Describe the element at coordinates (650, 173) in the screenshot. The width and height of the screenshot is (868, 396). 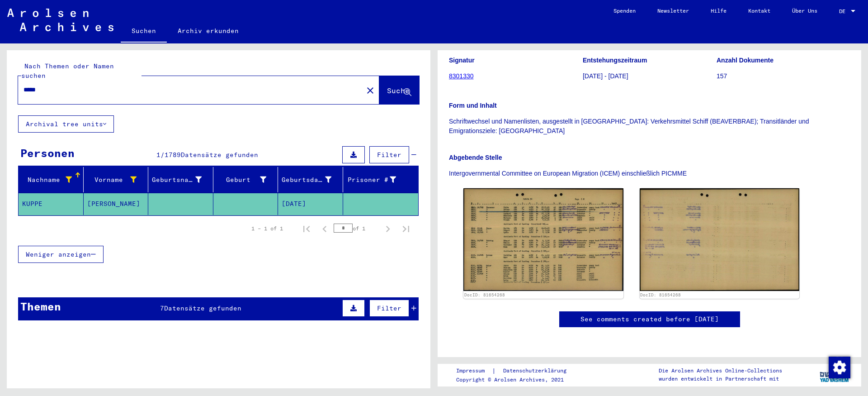
I see `p: Intergovernmental Committee on European Migration (ICEM) einschließlich PICMME` at that location.